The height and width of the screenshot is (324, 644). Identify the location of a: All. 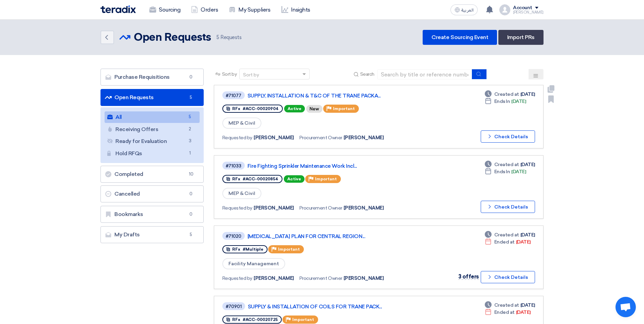
(152, 117).